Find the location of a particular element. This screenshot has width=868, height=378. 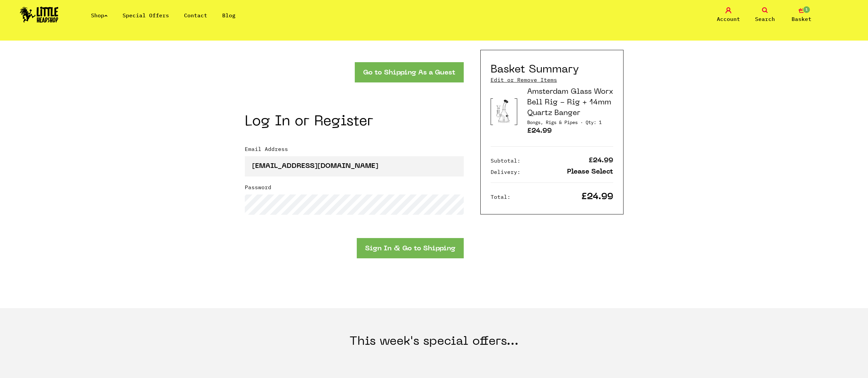

a: Search is located at coordinates (765, 15).